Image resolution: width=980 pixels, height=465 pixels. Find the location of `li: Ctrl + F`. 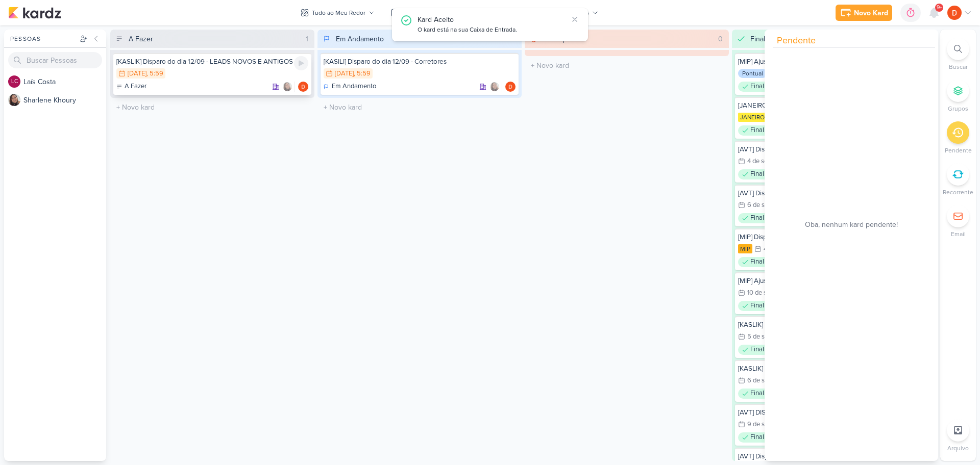

li: Ctrl + F is located at coordinates (958, 55).